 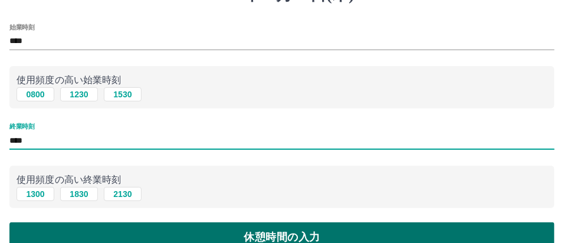 What do you see at coordinates (282, 180) in the screenshot?
I see `p: 使用頻度の高い終業時刻` at bounding box center [282, 180].